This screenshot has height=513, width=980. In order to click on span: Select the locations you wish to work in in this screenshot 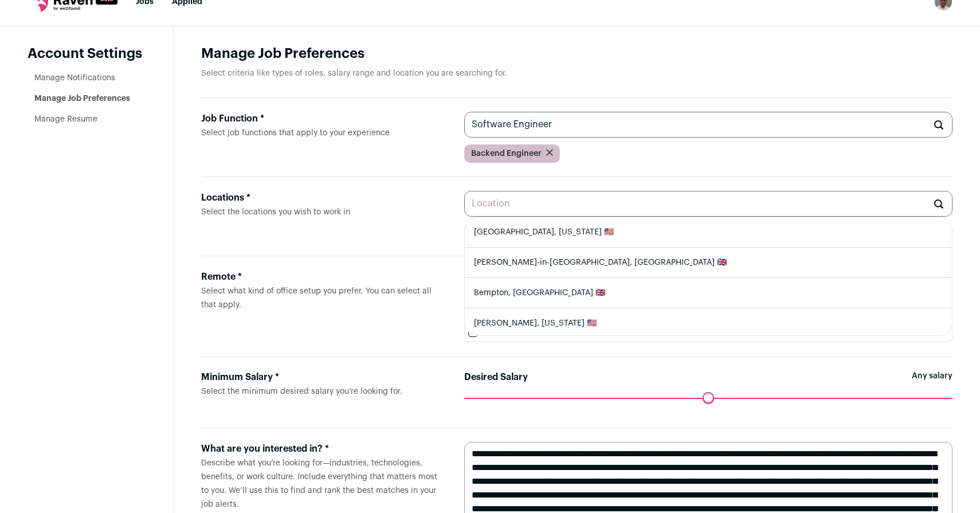, I will do `click(276, 212)`.